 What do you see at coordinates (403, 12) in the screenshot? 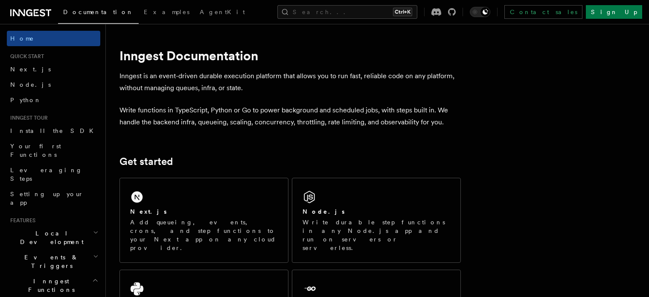
I see `kbd: Ctrl+K` at bounding box center [403, 12].